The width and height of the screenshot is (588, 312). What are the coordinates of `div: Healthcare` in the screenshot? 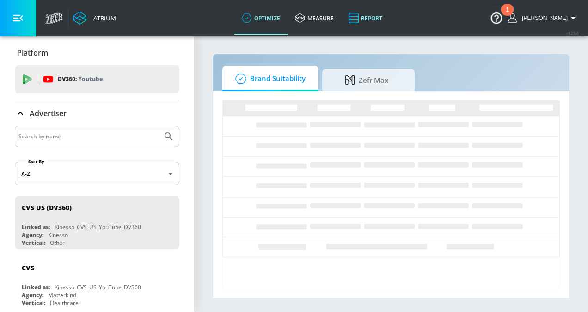 It's located at (64, 302).